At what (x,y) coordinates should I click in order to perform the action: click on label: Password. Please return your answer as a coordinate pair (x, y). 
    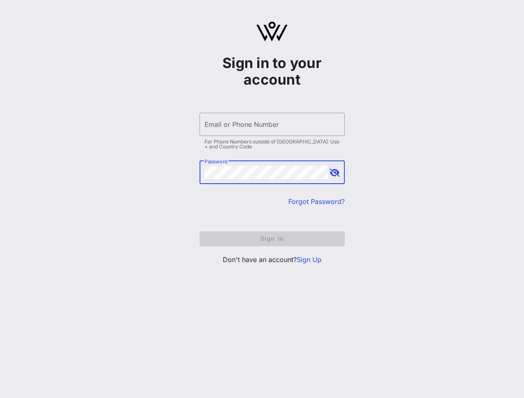
    Looking at the image, I should click on (216, 161).